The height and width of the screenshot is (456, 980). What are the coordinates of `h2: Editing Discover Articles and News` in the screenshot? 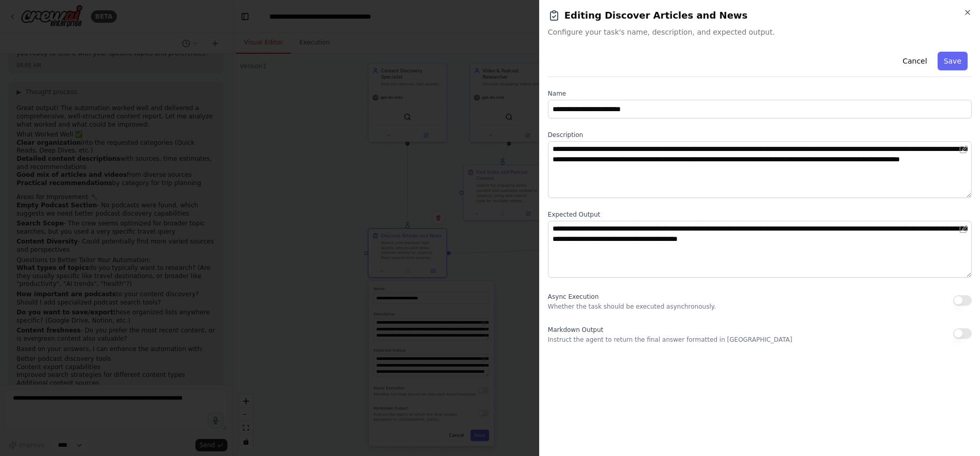 It's located at (760, 15).